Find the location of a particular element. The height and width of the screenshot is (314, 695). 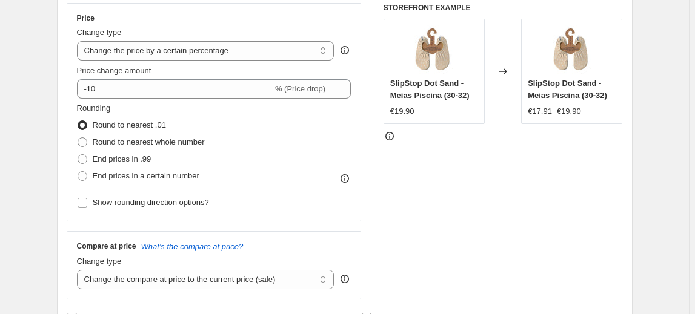

div: €17.91 is located at coordinates (540, 111).